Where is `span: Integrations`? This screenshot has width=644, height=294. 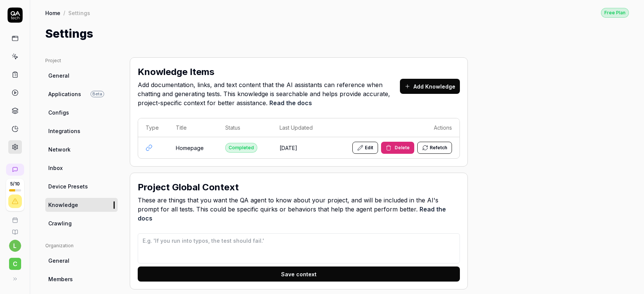 span: Integrations is located at coordinates (64, 131).